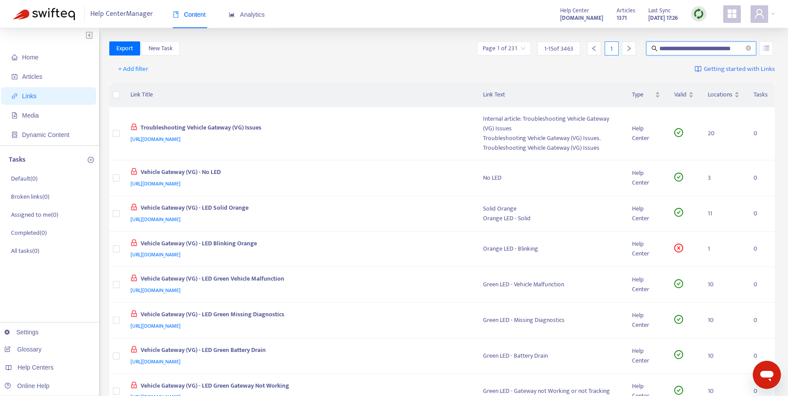 This screenshot has height=396, width=788. I want to click on div: Vehicle Gateway (VG) - LED Solid Orange, so click(298, 209).